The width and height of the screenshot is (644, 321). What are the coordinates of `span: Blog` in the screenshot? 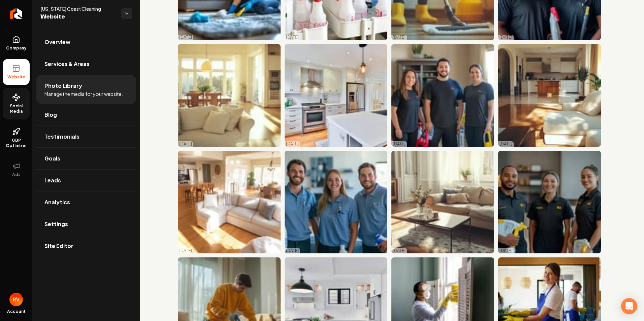 It's located at (51, 115).